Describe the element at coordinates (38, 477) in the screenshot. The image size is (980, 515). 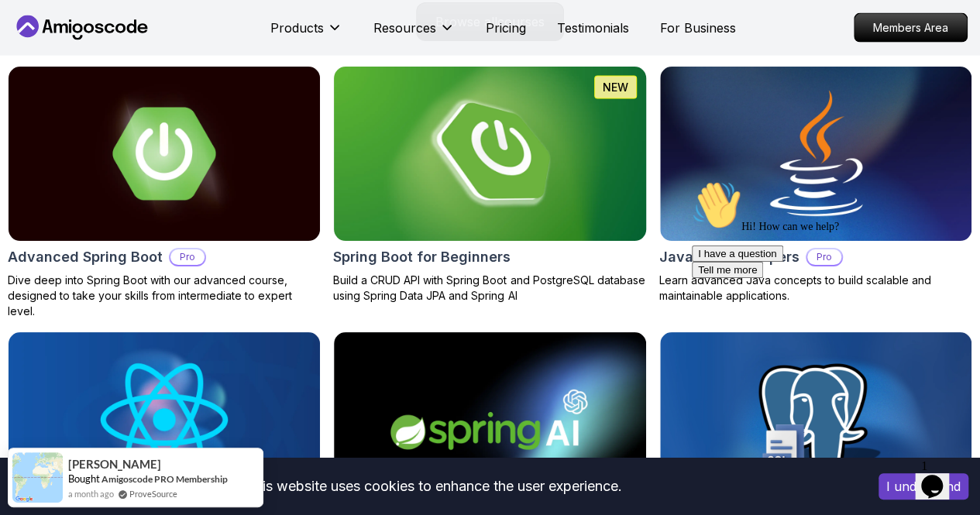
I see `img: provesource social proof notification image` at that location.